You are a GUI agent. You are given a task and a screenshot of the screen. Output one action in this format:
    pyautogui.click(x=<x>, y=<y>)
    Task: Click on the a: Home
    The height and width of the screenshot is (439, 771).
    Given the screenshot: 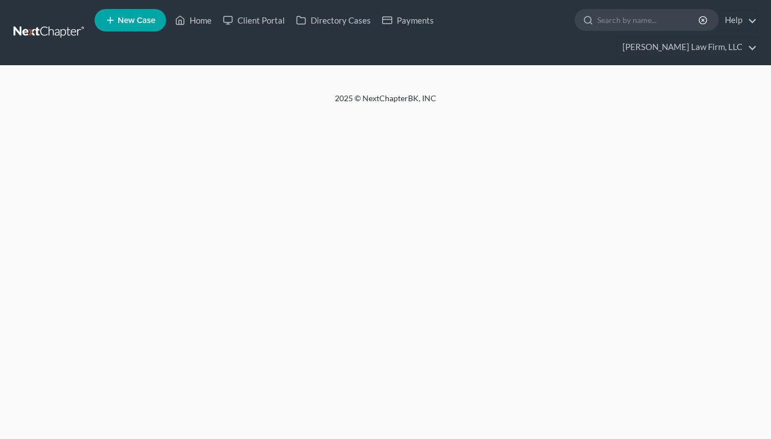 What is the action you would take?
    pyautogui.click(x=193, y=20)
    